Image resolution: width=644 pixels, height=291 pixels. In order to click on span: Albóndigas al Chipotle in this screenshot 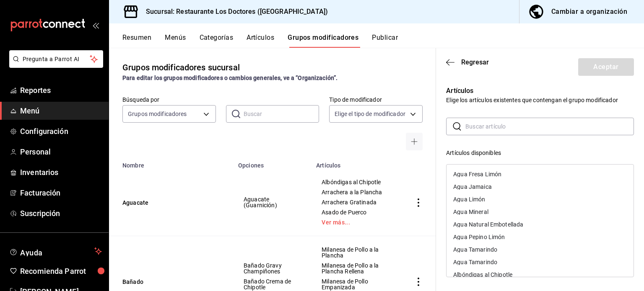, I will do `click(356, 182)`.